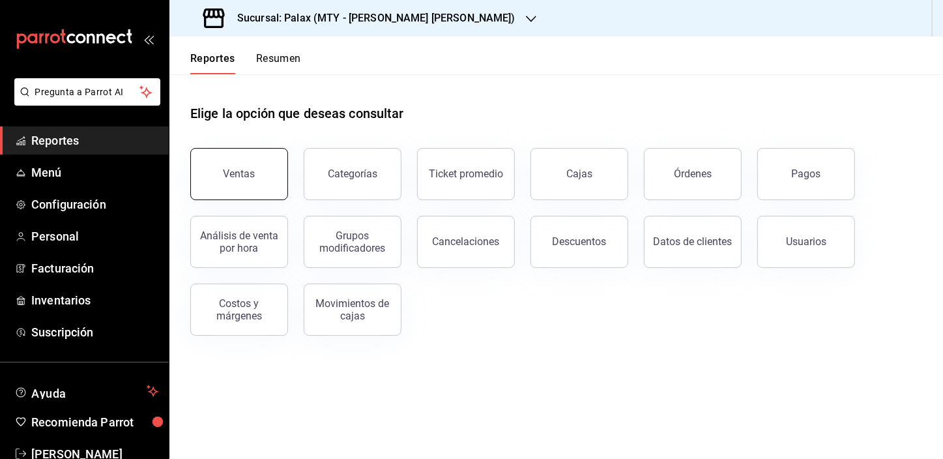 This screenshot has width=943, height=459. Describe the element at coordinates (85, 101) in the screenshot. I see `a: Pregunta a Parrot AI` at that location.